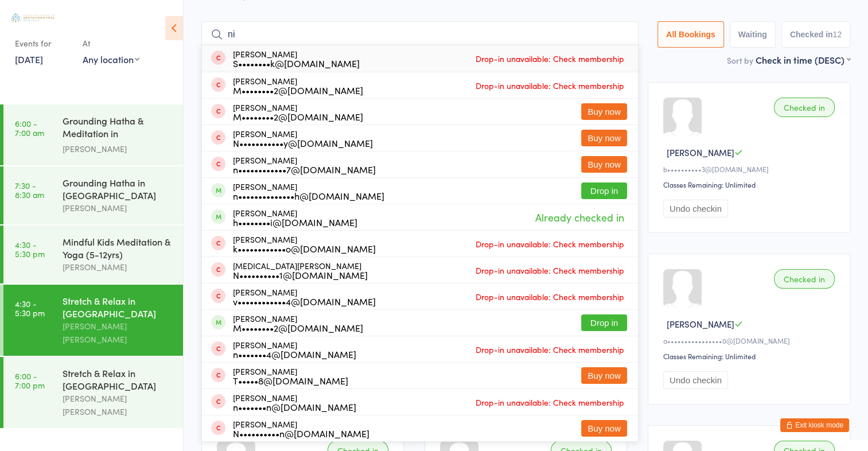 The width and height of the screenshot is (868, 451). Describe the element at coordinates (30, 380) in the screenshot. I see `time: 6:00 - 7:00 pm` at that location.